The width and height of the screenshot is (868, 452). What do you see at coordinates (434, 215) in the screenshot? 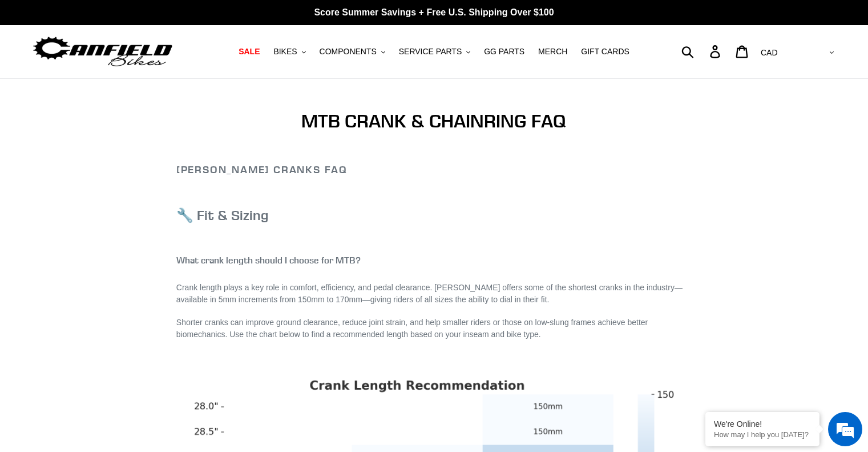
I see `h3: 🔧 Fit & Sizing` at bounding box center [434, 215].